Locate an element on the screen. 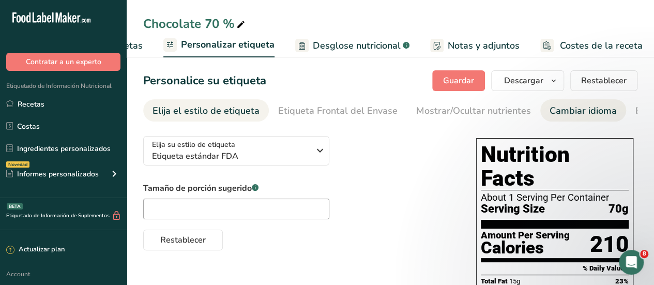  span: 8 is located at coordinates (644, 254).